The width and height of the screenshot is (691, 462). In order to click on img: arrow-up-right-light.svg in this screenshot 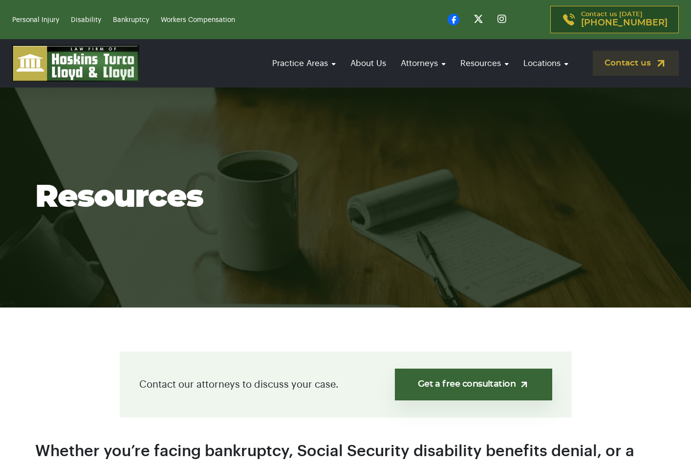, I will do `click(524, 384)`.